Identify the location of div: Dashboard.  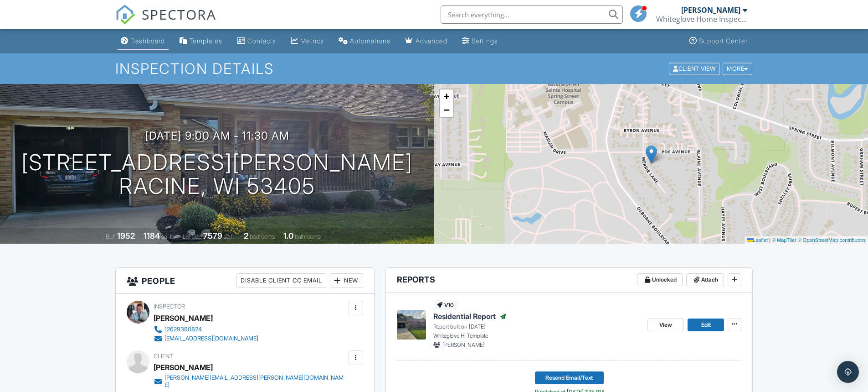
(148, 41).